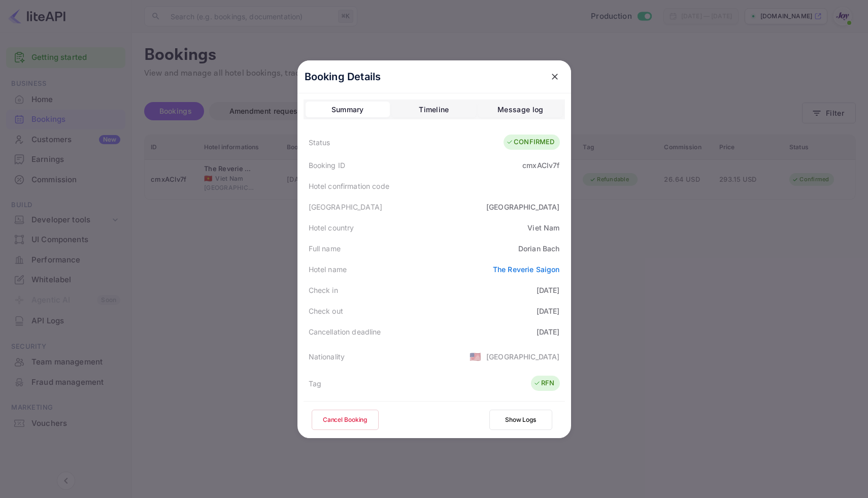  I want to click on div: Dorian Bach, so click(539, 249).